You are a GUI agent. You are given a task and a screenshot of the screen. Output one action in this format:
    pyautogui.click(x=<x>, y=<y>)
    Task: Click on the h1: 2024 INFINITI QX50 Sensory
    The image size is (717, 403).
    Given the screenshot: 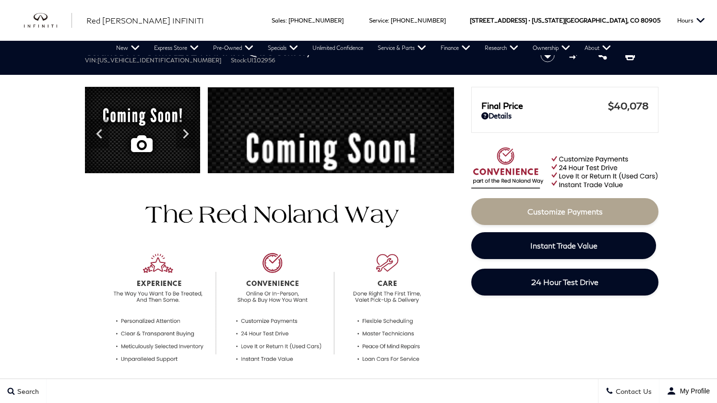 What is the action you would take?
    pyautogui.click(x=304, y=51)
    